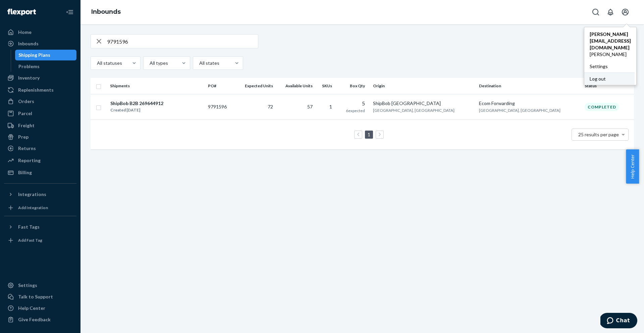 This screenshot has width=644, height=333. Describe the element at coordinates (33, 207) in the screenshot. I see `div: Add Integration` at that location.